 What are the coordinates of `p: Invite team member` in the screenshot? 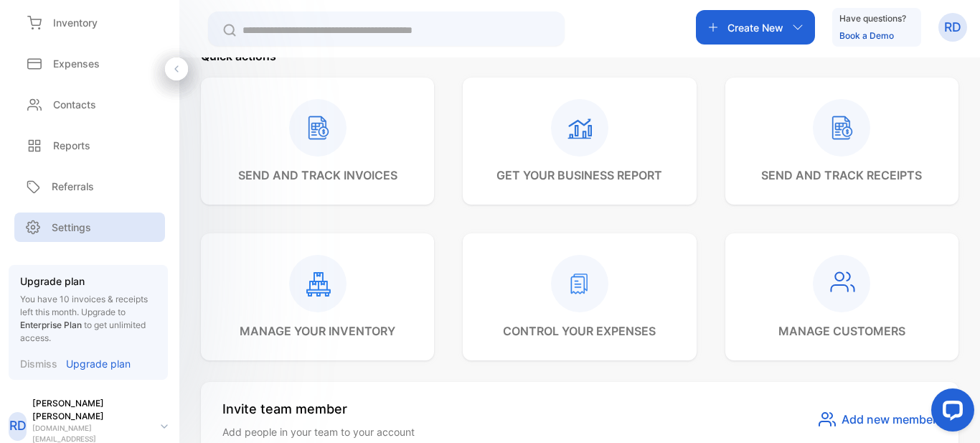 It's located at (319, 408).